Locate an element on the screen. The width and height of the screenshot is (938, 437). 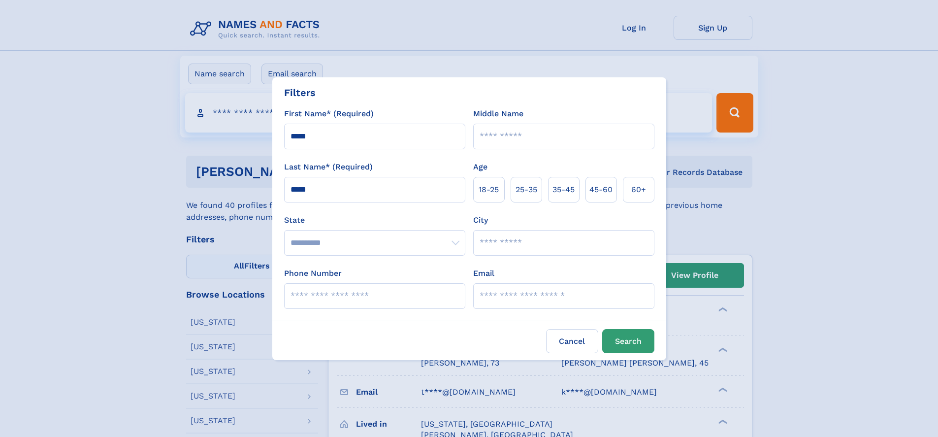
span: 18‑25 is located at coordinates (488, 190).